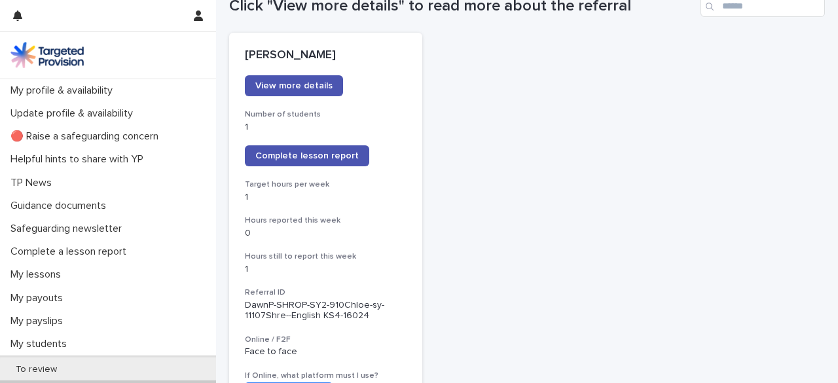 The width and height of the screenshot is (838, 383). What do you see at coordinates (79, 159) in the screenshot?
I see `p: Helpful hints to share with YP` at bounding box center [79, 159].